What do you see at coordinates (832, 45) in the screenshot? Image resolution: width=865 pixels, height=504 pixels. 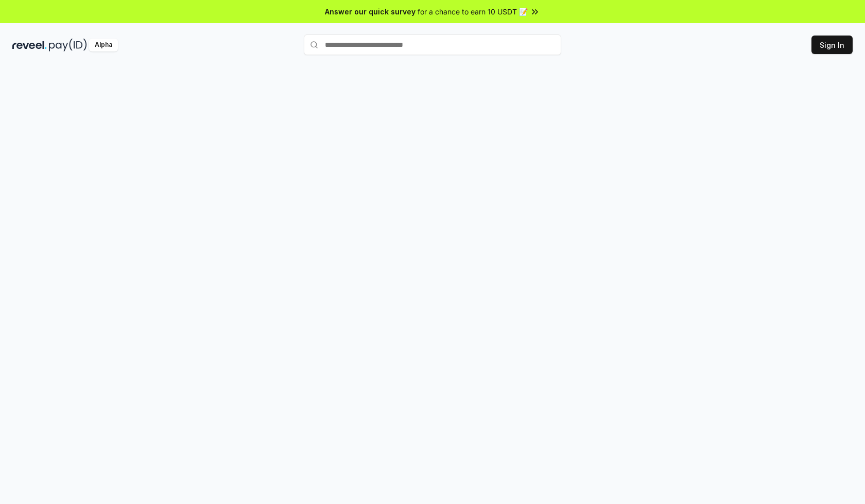 I see `button: Sign In` at bounding box center [832, 45].